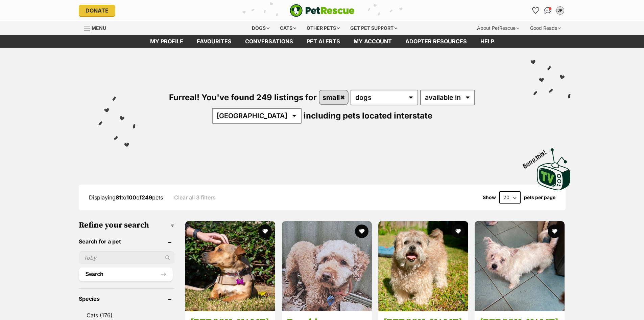  Describe the element at coordinates (269, 41) in the screenshot. I see `a: conversations` at that location.